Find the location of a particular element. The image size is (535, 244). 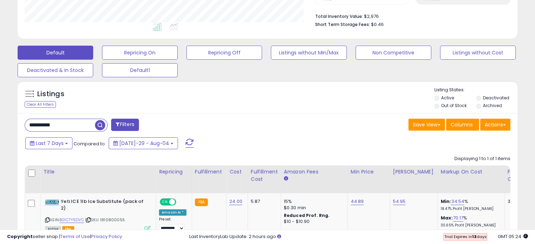

button: Last 7 Days is located at coordinates (49, 143).